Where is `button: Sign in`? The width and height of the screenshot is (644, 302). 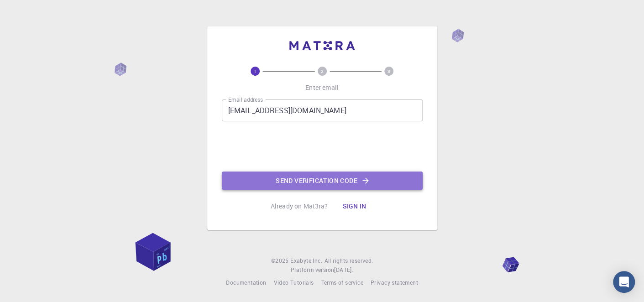
button: Sign in is located at coordinates (355, 206).